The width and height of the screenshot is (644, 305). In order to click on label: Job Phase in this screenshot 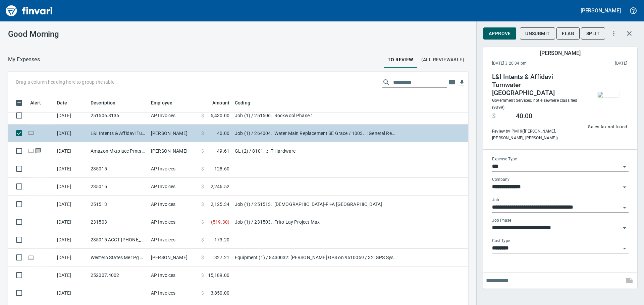, I will do `click(501, 221)`.